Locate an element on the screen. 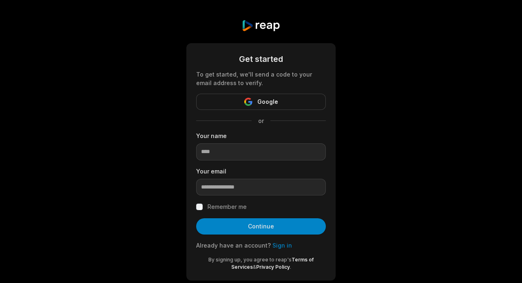 The image size is (522, 283). button: Continue is located at coordinates (261, 227).